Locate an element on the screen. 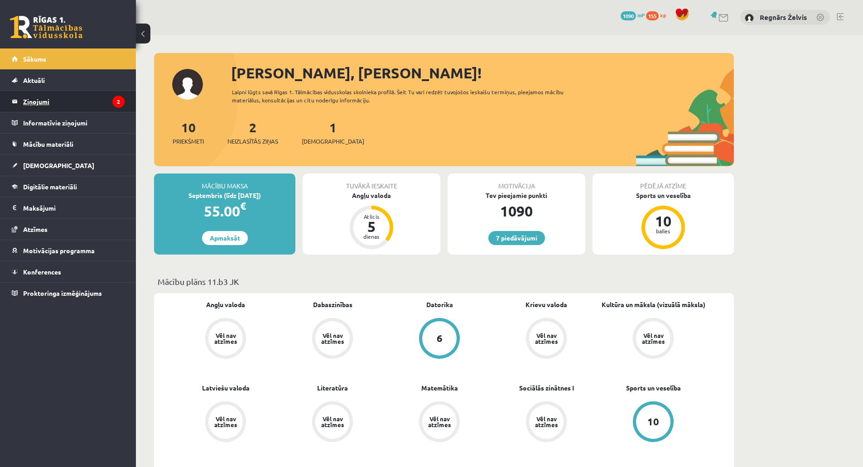  span: Atzīmes is located at coordinates (35, 229).